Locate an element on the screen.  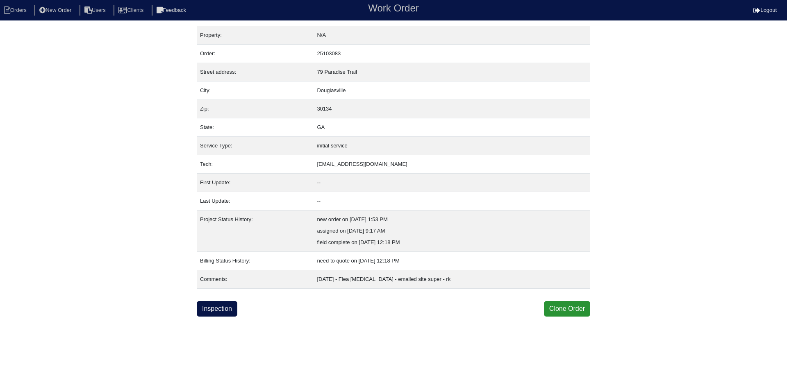
td: Tech: is located at coordinates (255, 164).